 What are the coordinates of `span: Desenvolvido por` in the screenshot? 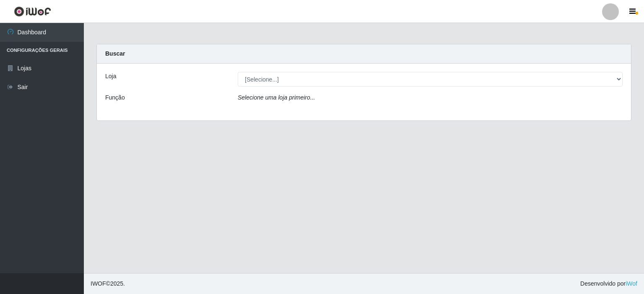 It's located at (608, 284).